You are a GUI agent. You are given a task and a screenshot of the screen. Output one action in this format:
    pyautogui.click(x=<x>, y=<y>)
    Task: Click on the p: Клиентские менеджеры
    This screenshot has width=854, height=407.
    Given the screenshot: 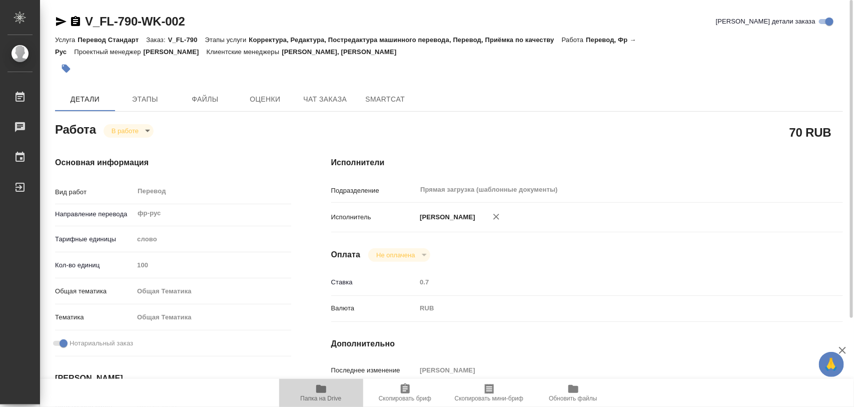 What is the action you would take?
    pyautogui.click(x=244, y=52)
    